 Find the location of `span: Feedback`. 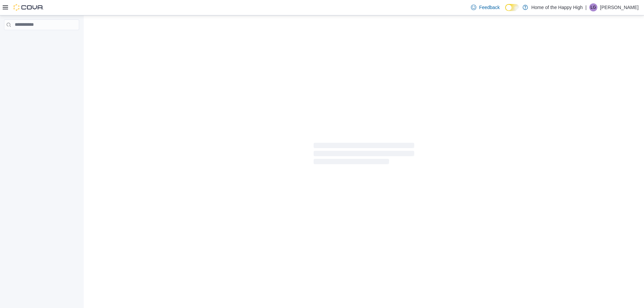

span: Feedback is located at coordinates (489, 7).